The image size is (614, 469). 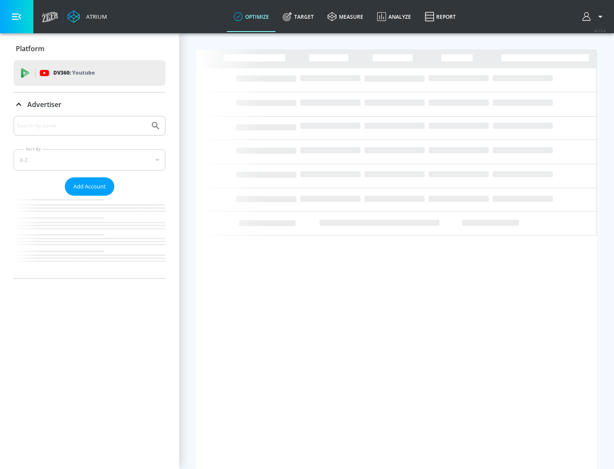 What do you see at coordinates (394, 17) in the screenshot?
I see `a: Analyze` at bounding box center [394, 17].